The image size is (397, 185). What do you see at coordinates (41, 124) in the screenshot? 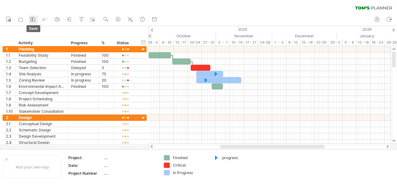
I see `div: Conceptual Design` at bounding box center [41, 124].